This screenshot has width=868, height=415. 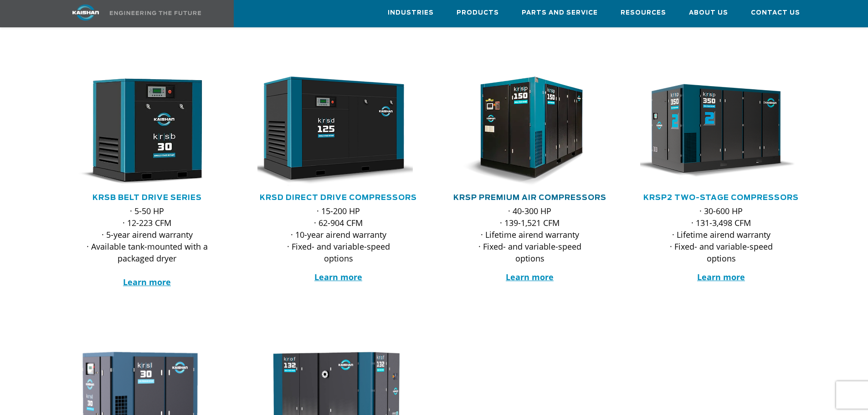 I want to click on p: · 5-50 HP · 12-223 CFM · 5-year airend warranty · Available tank-mounted with a packaged dryer, so click(x=147, y=247).